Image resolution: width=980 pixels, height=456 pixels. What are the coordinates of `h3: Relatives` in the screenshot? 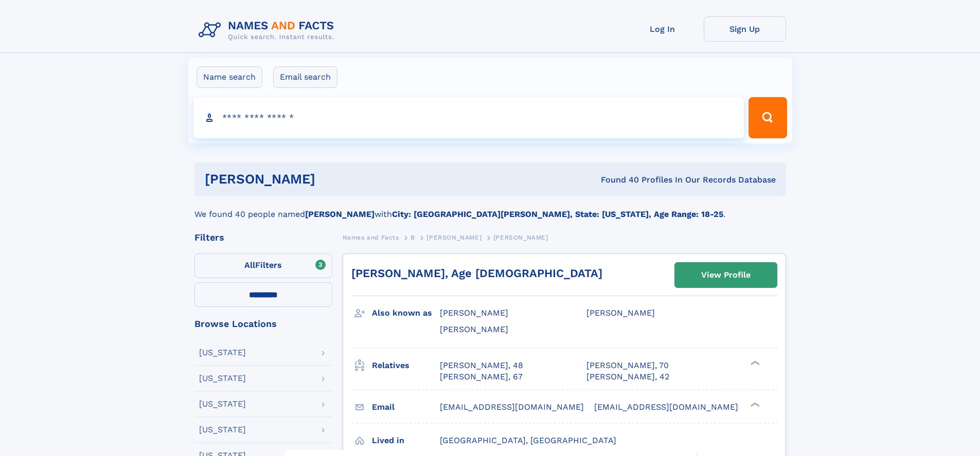 It's located at (406, 365).